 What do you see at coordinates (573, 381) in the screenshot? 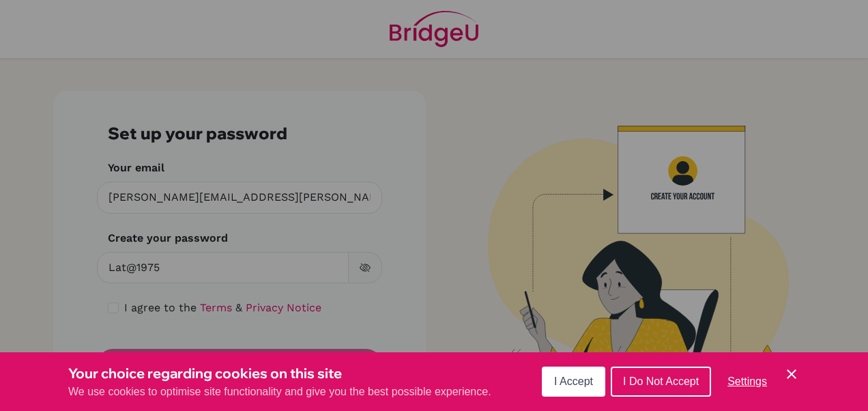
I see `span: I Accept` at bounding box center [573, 381].